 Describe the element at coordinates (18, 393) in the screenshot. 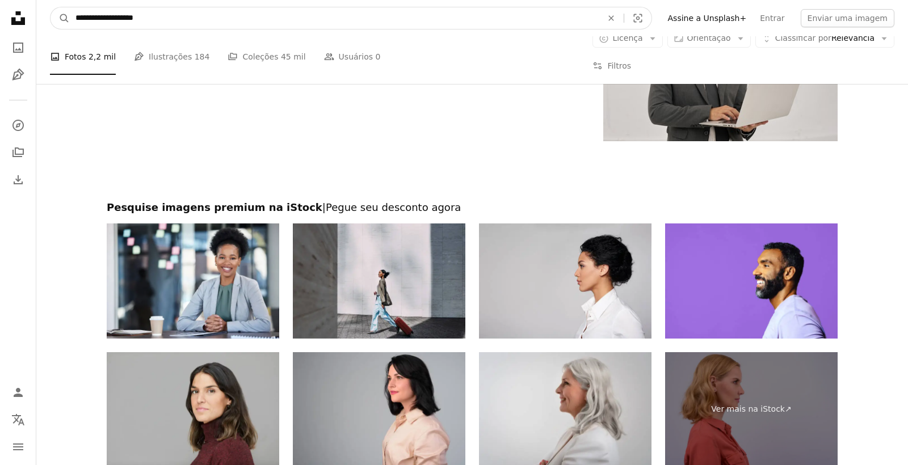

I see `a: Entrar / Cadastrar-se` at that location.